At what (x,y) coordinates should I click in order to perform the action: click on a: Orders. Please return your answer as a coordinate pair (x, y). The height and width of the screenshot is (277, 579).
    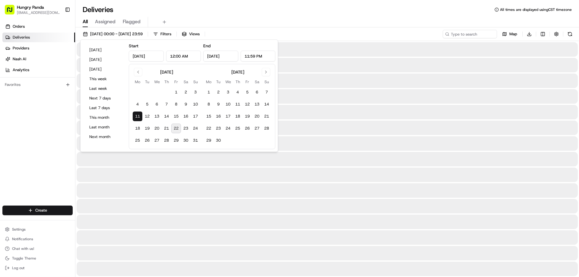
    Looking at the image, I should click on (39, 27).